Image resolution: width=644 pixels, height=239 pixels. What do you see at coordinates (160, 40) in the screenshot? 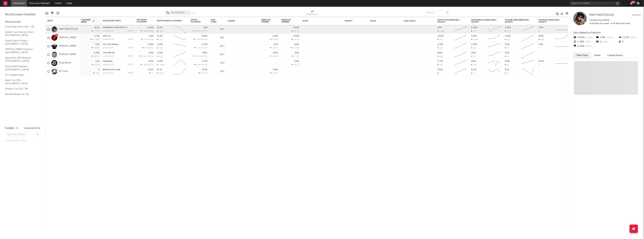
I see `div: 123k` at bounding box center [160, 40].